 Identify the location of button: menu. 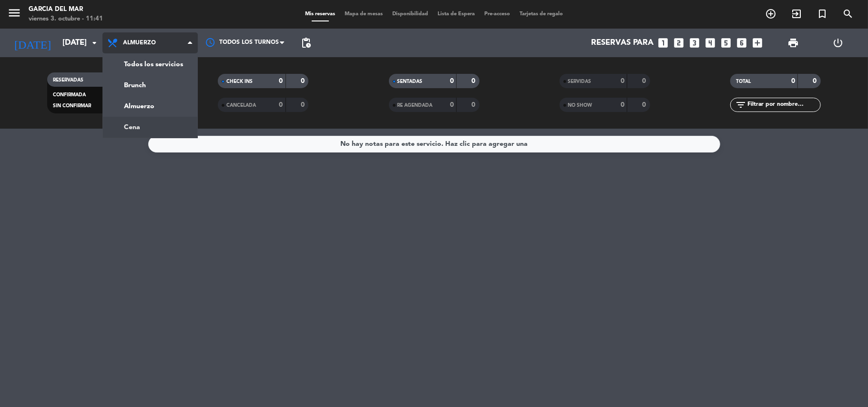
(14, 14).